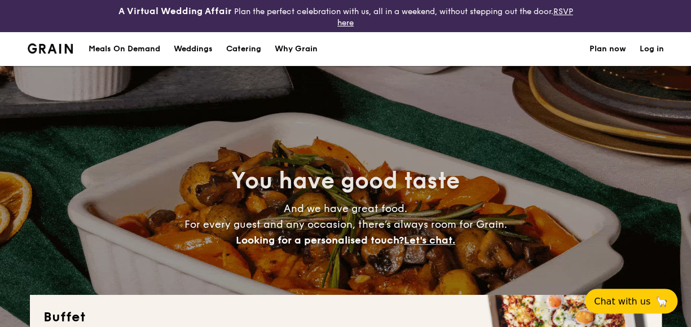 This screenshot has height=327, width=691. What do you see at coordinates (346, 225) in the screenshot?
I see `span: And we have great food. For every guest and any occasion, there’s always room for Grain.` at bounding box center [346, 225].